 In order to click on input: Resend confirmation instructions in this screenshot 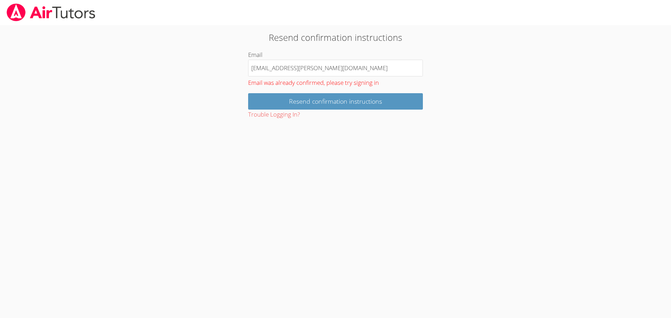, I will do `click(335, 101)`.